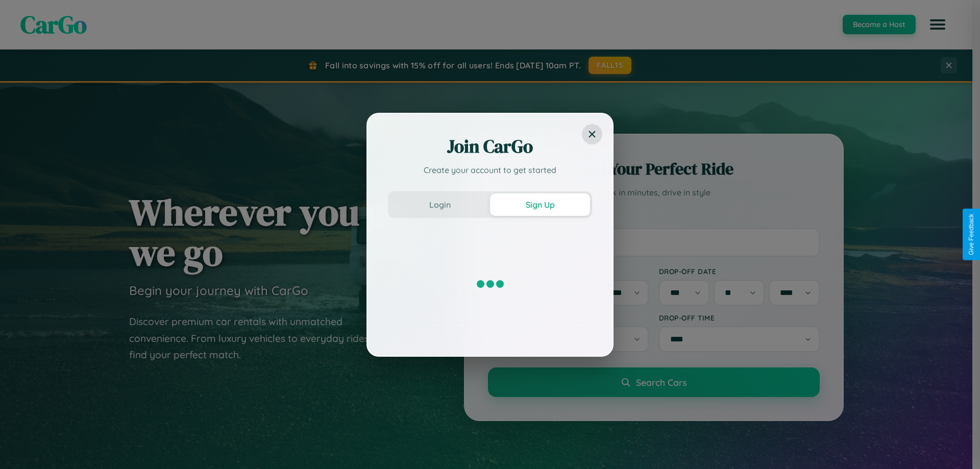 This screenshot has width=980, height=469. What do you see at coordinates (440, 205) in the screenshot?
I see `button: Login` at bounding box center [440, 205].